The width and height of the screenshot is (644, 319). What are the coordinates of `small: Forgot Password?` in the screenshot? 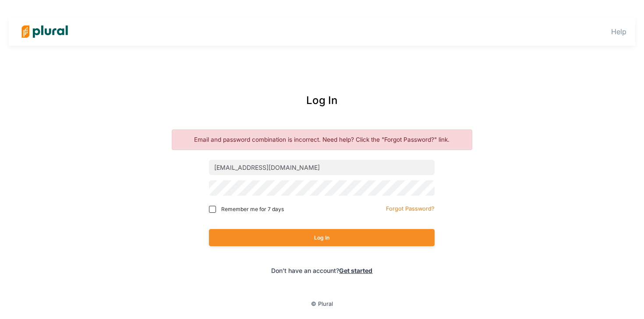 It's located at (410, 208).